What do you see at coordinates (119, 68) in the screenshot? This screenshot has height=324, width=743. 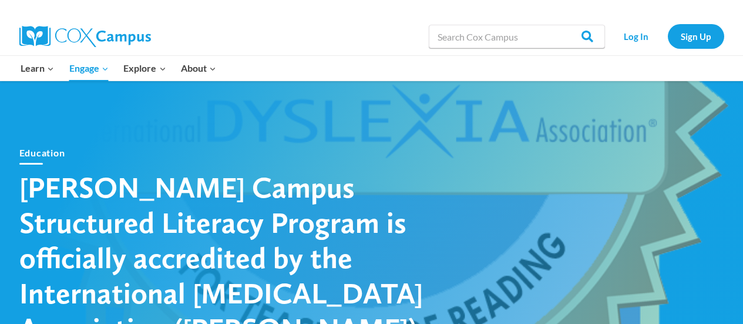 I see `nav: Primary Navigation` at bounding box center [119, 68].